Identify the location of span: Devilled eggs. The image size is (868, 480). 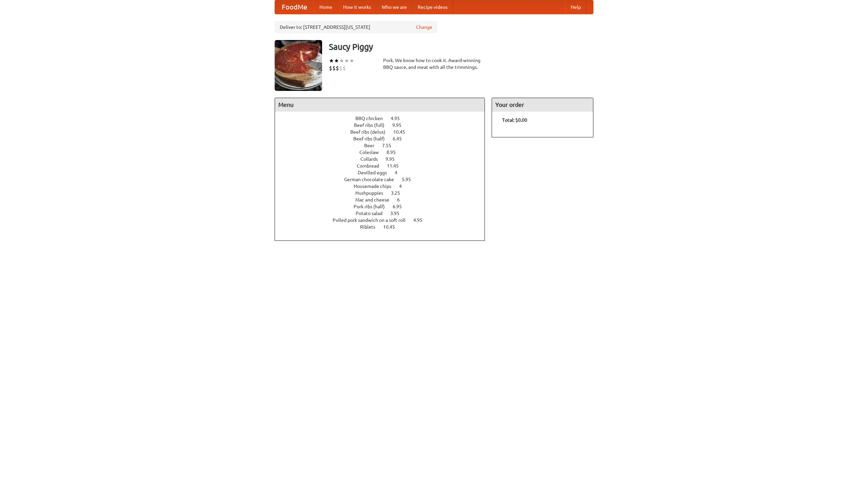
(376, 173).